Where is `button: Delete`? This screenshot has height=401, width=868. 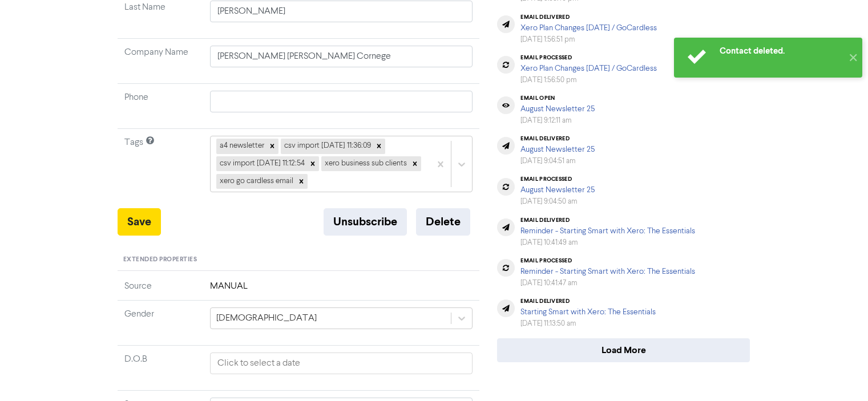 button: Delete is located at coordinates (443, 222).